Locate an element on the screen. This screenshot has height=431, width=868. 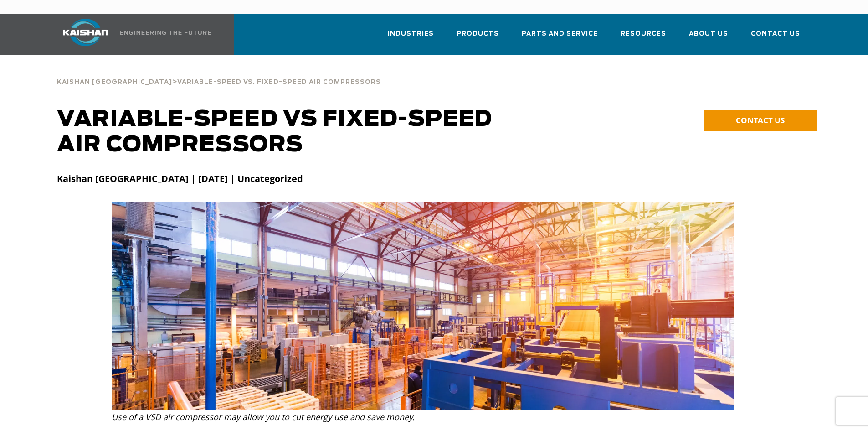
a: Industries is located at coordinates (411, 37).